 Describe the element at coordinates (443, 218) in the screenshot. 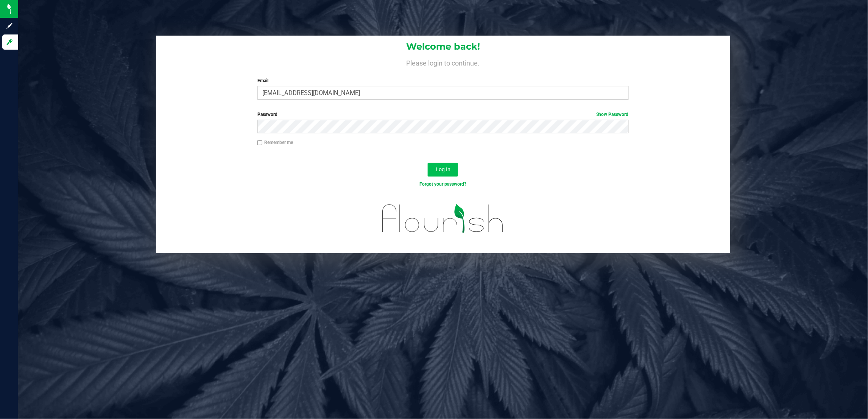

I see `img: flourish_logo.svg` at that location.